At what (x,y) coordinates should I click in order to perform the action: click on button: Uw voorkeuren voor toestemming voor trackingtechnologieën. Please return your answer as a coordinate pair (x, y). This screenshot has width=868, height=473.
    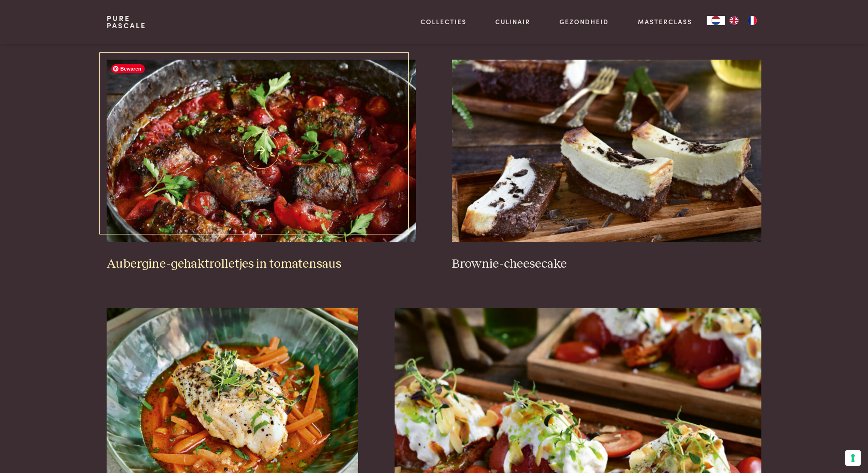
    Looking at the image, I should click on (853, 458).